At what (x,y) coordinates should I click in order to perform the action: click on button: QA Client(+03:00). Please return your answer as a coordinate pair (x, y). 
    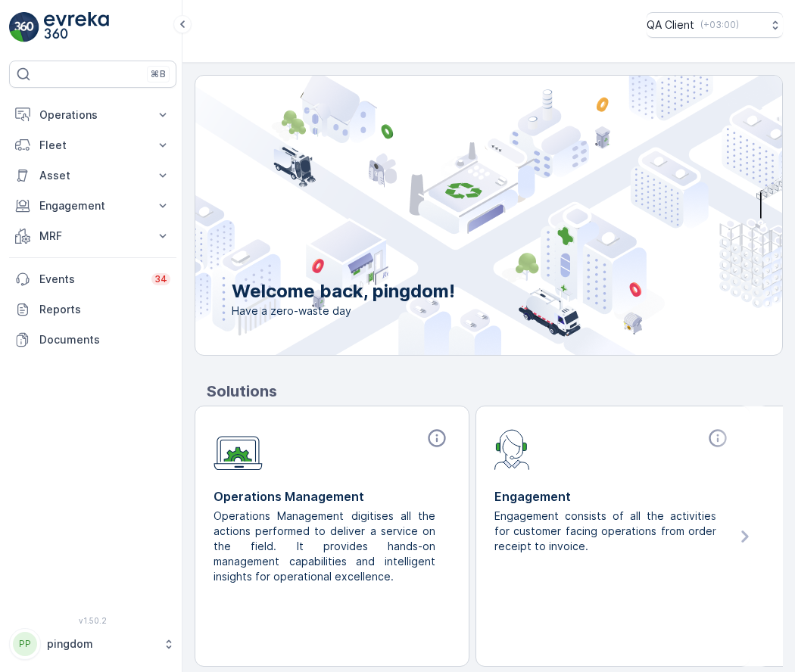
    Looking at the image, I should click on (714, 25).